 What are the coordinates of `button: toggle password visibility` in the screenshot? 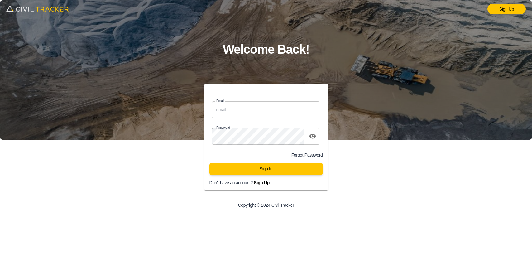 It's located at (312, 136).